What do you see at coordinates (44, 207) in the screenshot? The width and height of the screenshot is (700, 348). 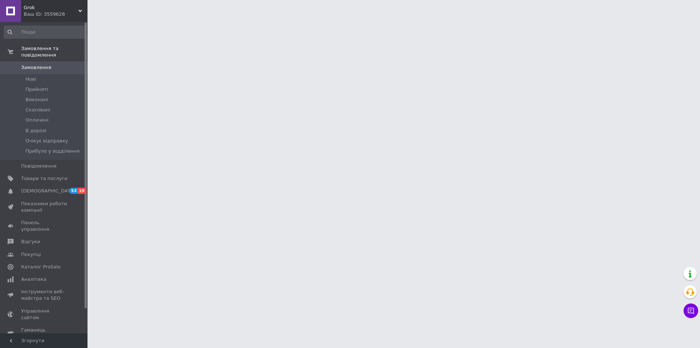 I see `span: Показники роботи компанії` at bounding box center [44, 207].